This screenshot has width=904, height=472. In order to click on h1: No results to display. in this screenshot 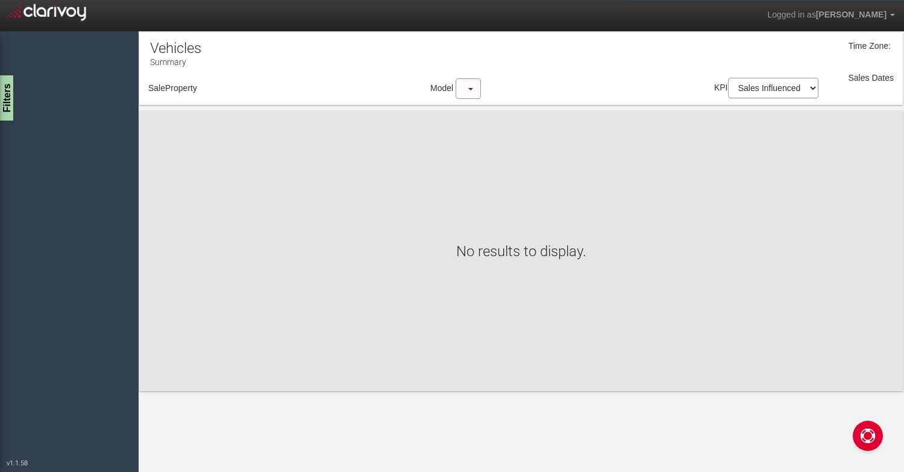, I will do `click(521, 251)`.